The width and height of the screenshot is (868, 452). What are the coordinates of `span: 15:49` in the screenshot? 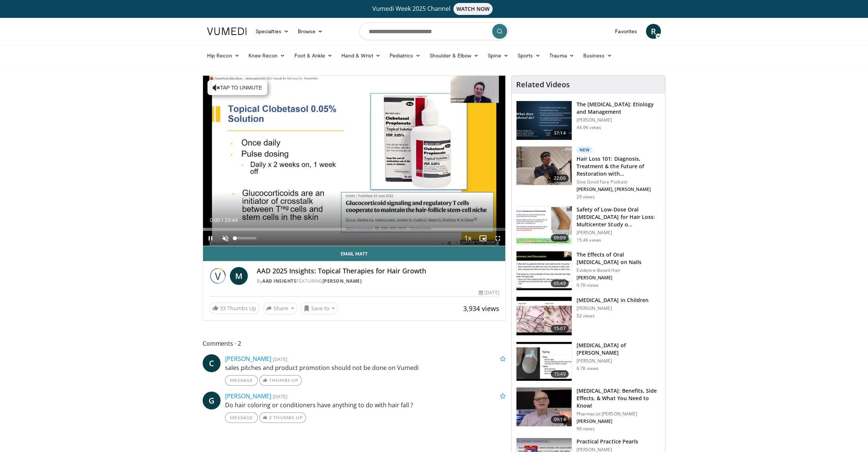 It's located at (560, 374).